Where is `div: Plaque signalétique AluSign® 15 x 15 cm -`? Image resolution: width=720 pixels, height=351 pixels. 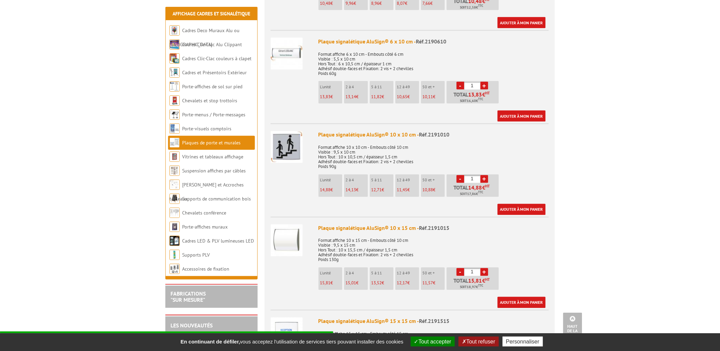 div: Plaque signalétique AluSign® 15 x 15 cm - is located at coordinates (434, 321).